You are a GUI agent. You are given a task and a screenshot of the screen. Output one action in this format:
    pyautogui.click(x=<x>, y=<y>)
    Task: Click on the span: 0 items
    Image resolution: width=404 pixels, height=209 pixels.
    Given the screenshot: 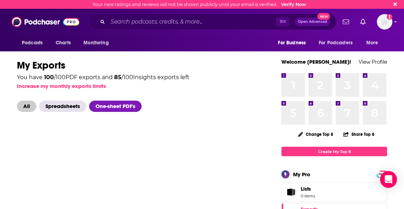 What is the action you would take?
    pyautogui.click(x=308, y=196)
    